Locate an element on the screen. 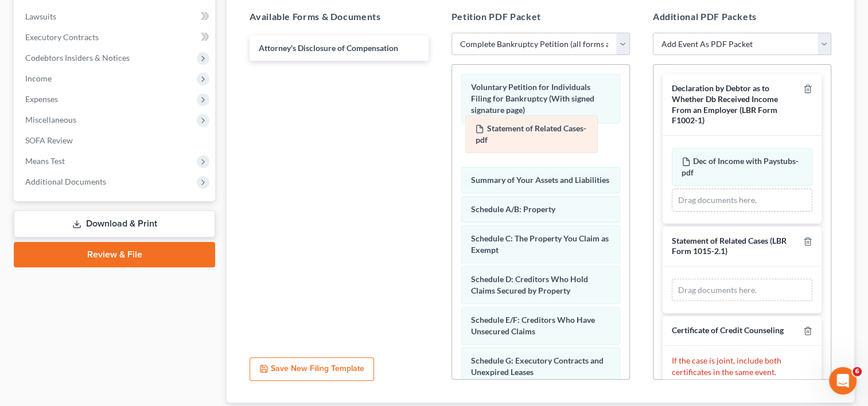 Image resolution: width=868 pixels, height=406 pixels. span: Declaration by Debtor as to Whether Db Received Income From an Employer (LBR Form F1002-1) is located at coordinates (725, 104).